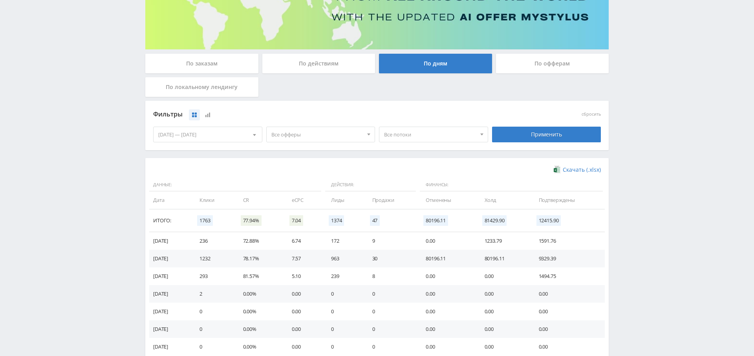 The width and height of the screenshot is (754, 356). Describe the element at coordinates (581, 170) in the screenshot. I see `span: Скачать (.xlsx)` at that location.